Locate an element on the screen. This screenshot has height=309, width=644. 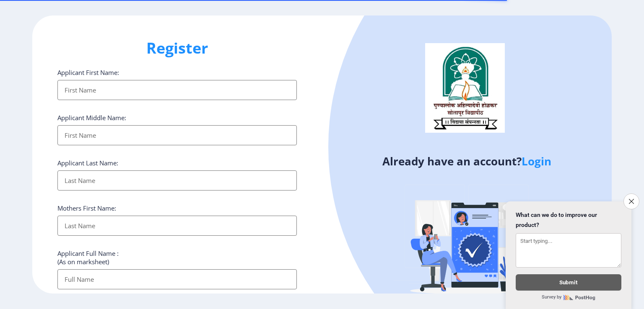
img: logo is located at coordinates (465, 88).